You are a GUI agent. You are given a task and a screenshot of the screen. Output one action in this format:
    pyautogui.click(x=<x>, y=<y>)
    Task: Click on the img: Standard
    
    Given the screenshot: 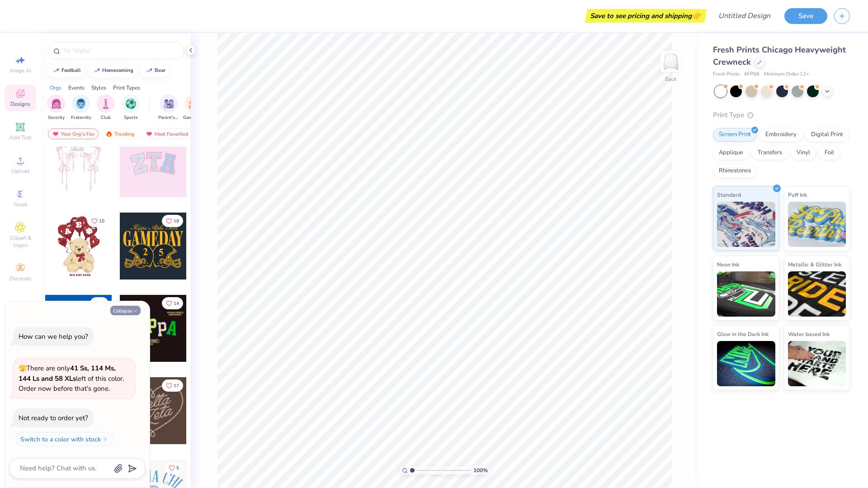 What is the action you would take?
    pyautogui.click(x=746, y=224)
    